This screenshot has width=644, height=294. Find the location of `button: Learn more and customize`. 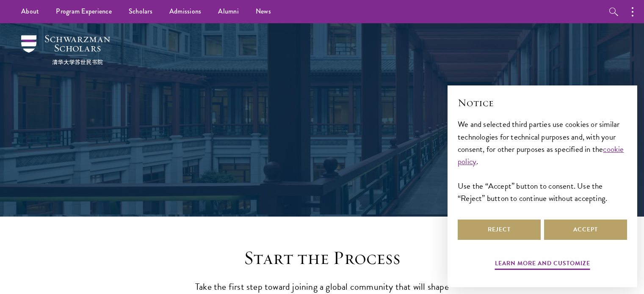

button: Learn more and customize is located at coordinates (542, 265).